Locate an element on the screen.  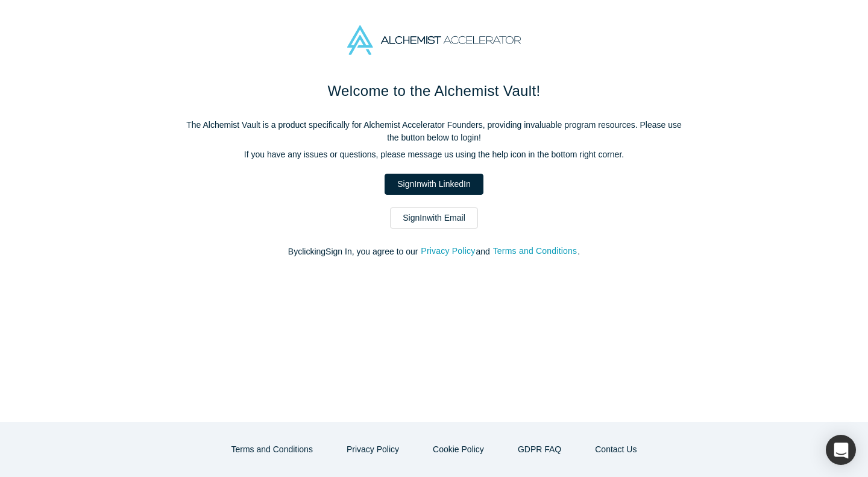
p: The Alchemist Vault is a product specifically for Alchemist Accelerator Founders, providing inval... is located at coordinates (434, 131).